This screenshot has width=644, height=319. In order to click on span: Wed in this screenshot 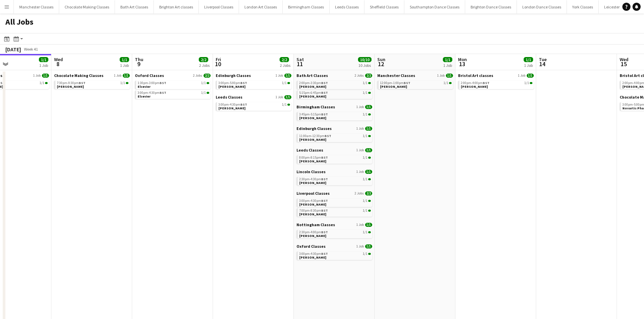, I will do `click(624, 60)`.